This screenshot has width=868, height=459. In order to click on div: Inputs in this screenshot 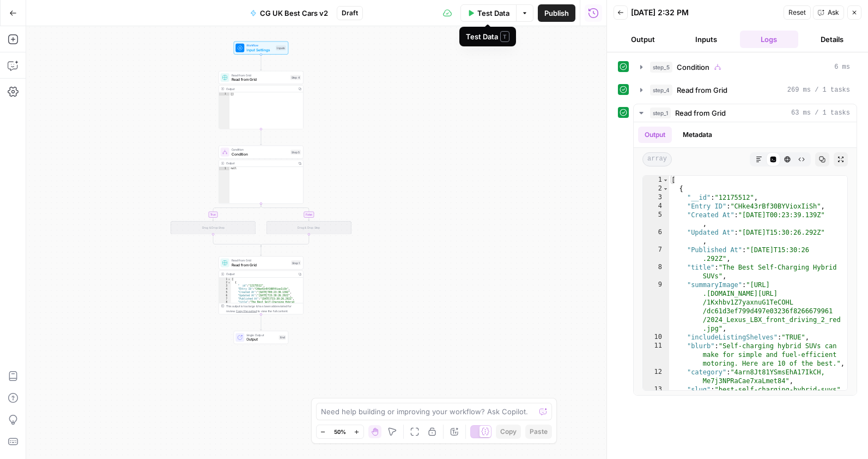, I will do `click(281, 47)`.